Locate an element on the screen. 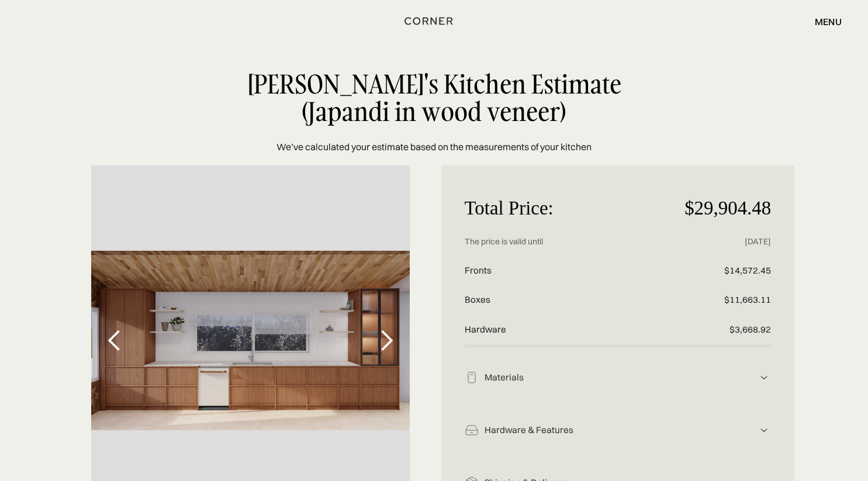 The width and height of the screenshot is (868, 481). div: Hardware & Features is located at coordinates (618, 430).